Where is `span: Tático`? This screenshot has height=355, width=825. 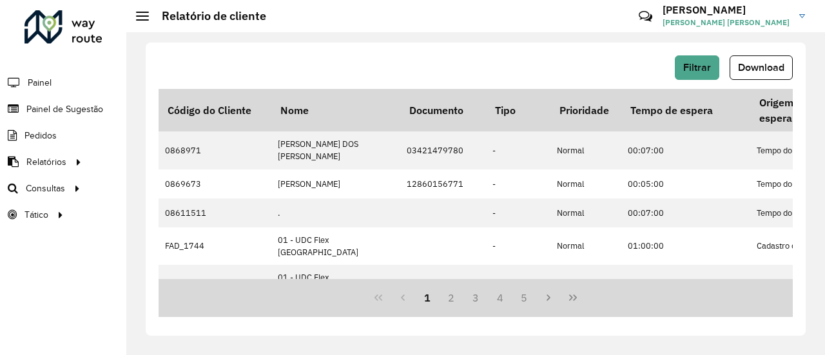
span: Tático is located at coordinates (36, 215).